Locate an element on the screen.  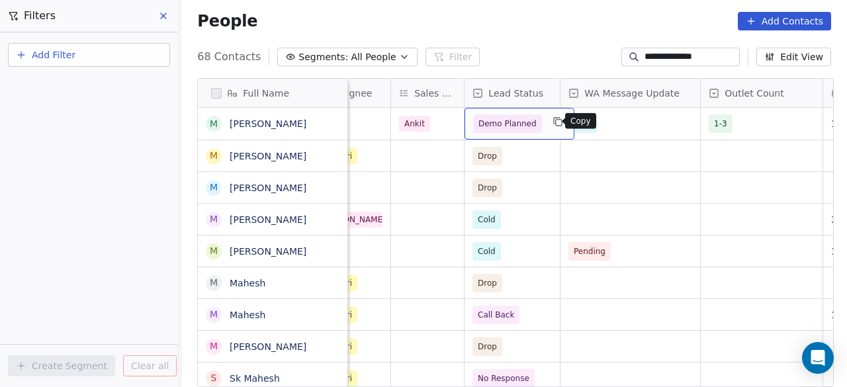
span: Segments: is located at coordinates (323, 57).